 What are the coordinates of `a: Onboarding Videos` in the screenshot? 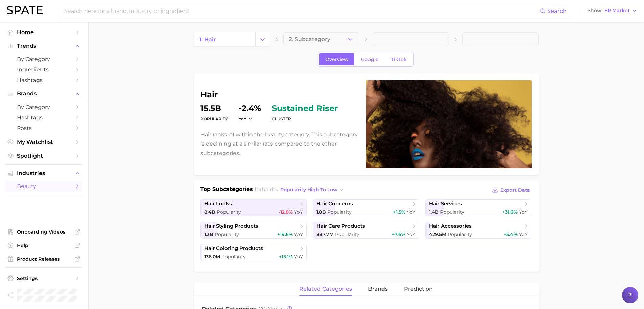 It's located at (44, 232).